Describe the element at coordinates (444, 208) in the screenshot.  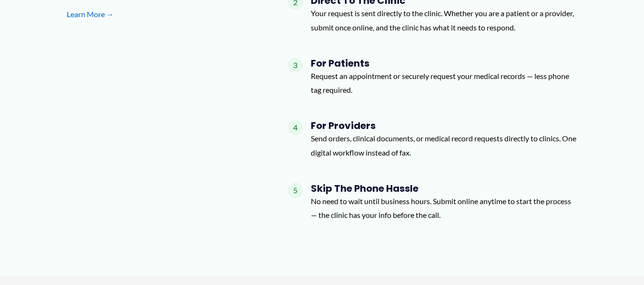
I see `p: No need to wait until business hours. Submit online anytime to start the process — the clinic has...` at that location.